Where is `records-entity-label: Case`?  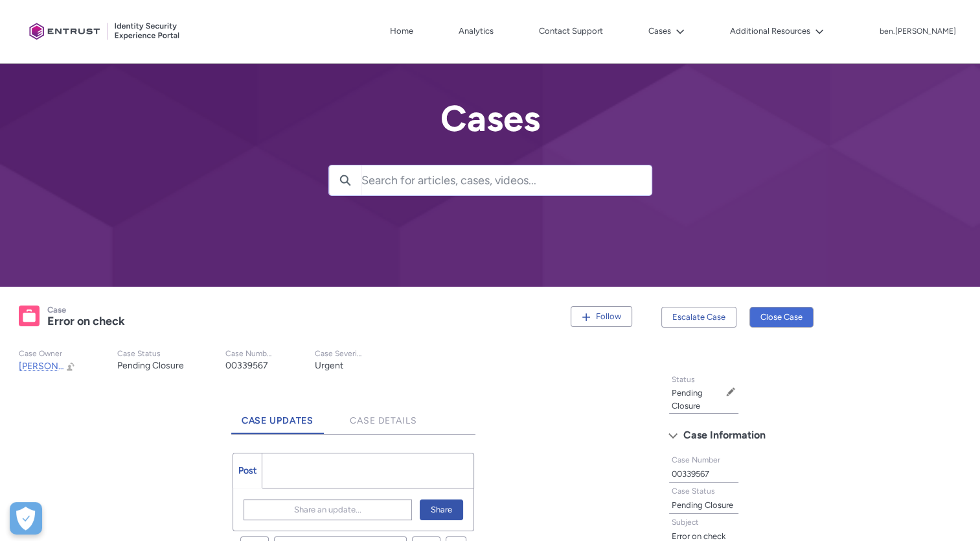 records-entity-label: Case is located at coordinates (56, 309).